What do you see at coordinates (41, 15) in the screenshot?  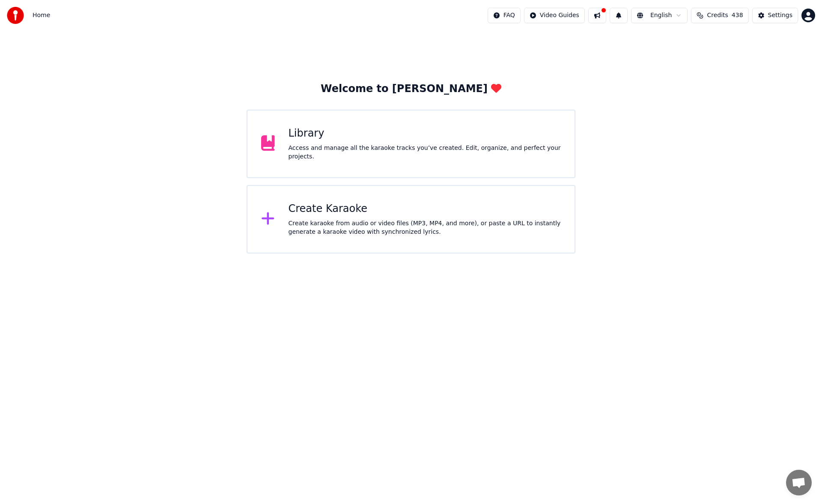 I see `span: Home` at bounding box center [41, 15].